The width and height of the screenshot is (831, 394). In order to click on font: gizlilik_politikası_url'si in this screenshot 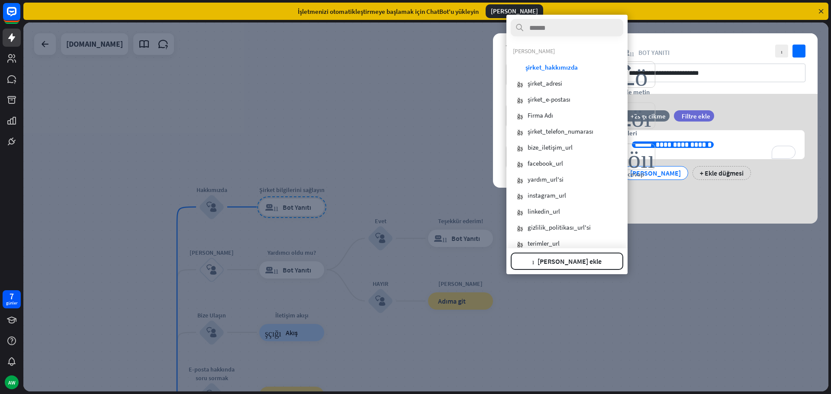, I will do `click(559, 227)`.